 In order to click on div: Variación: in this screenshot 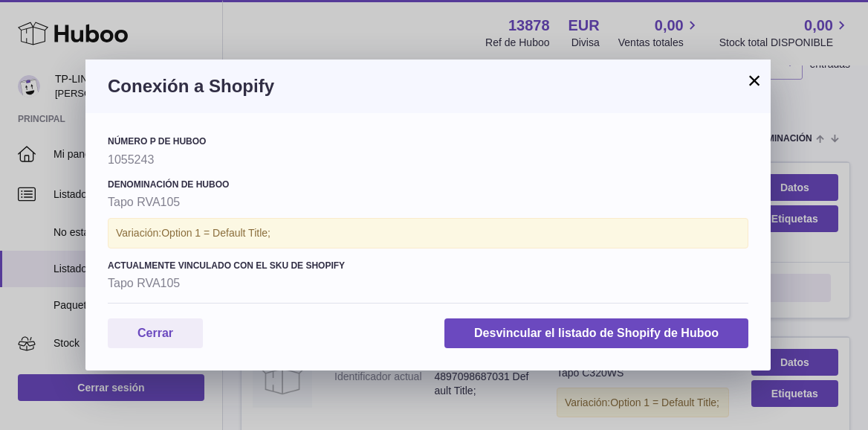, I will do `click(428, 233)`.